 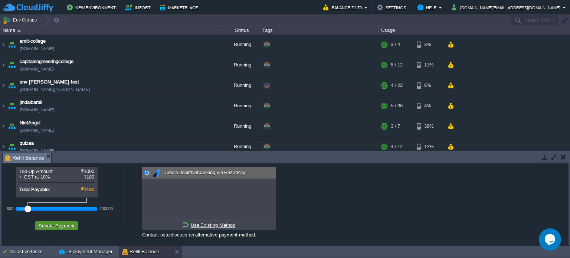 I want to click on button: Refill Balance, so click(x=141, y=251).